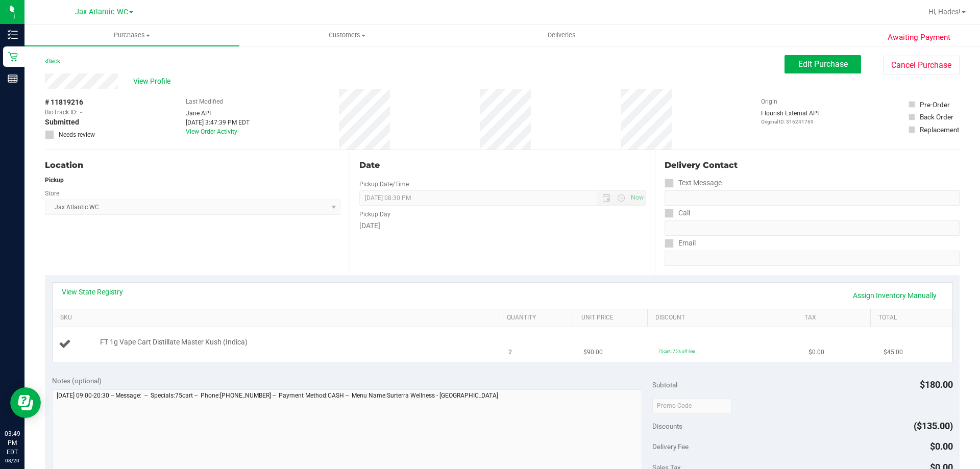 The height and width of the screenshot is (469, 980). What do you see at coordinates (593, 352) in the screenshot?
I see `span: $90.00` at bounding box center [593, 352].